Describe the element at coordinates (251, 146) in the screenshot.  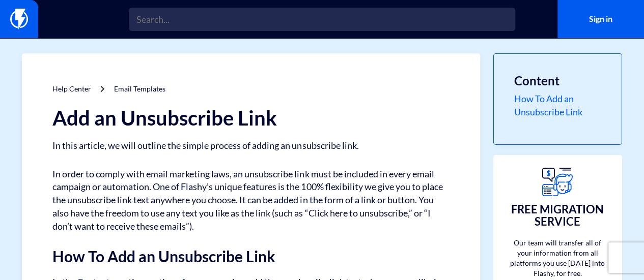
I see `p: In this article, we will outline the simple process of adding an unsubscribe link.` at that location.